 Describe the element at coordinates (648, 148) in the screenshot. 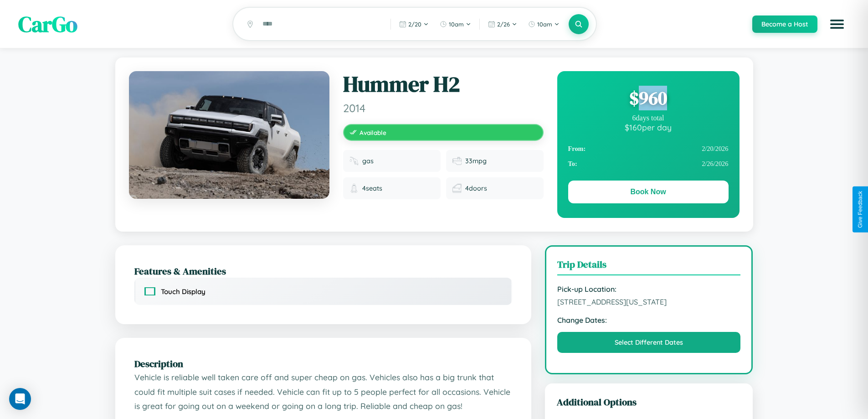

I see `div: 2 / 20 / 2026` at that location.